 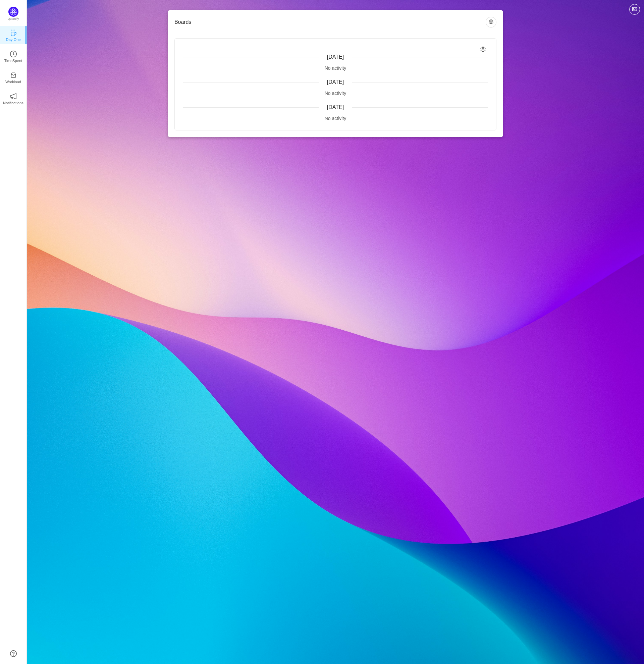 What do you see at coordinates (13, 56) in the screenshot?
I see `a: icon: clock-circleTimeSpent` at bounding box center [13, 56].